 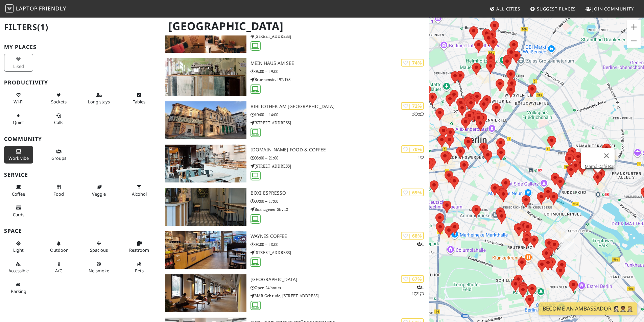 I want to click on img: Bibliothek am Luisenbad, so click(x=205, y=120).